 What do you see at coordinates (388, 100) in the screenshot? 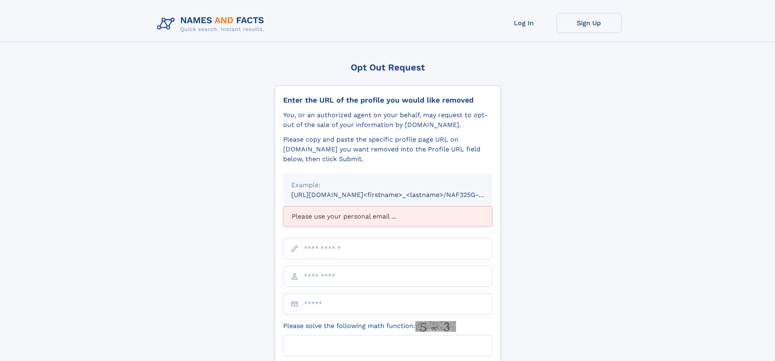
I see `div: Enter the URL of the profile you would like removed` at bounding box center [388, 100].